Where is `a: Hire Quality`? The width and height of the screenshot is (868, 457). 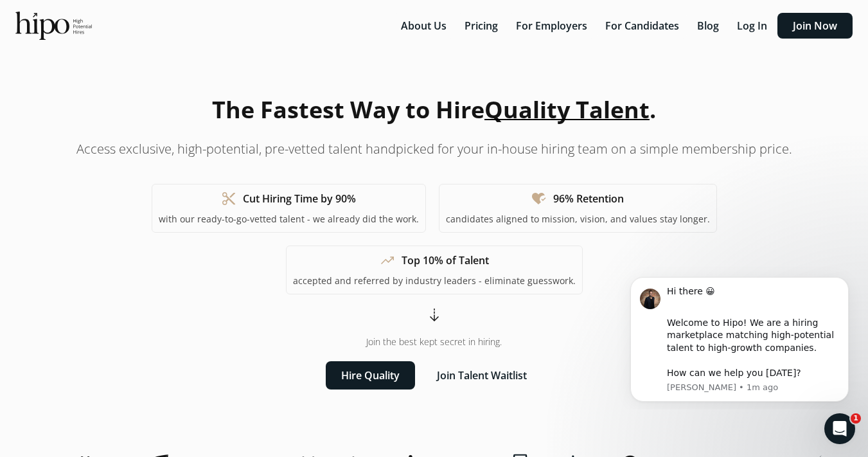 a: Hire Quality is located at coordinates (370, 375).